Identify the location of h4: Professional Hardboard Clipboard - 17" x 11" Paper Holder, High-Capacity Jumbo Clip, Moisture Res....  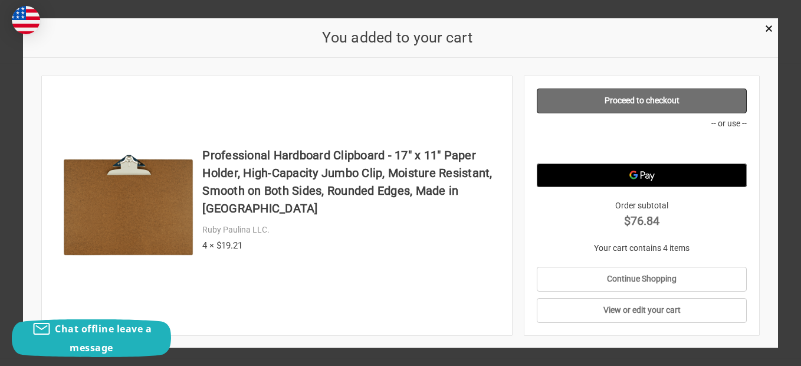
(351, 182).